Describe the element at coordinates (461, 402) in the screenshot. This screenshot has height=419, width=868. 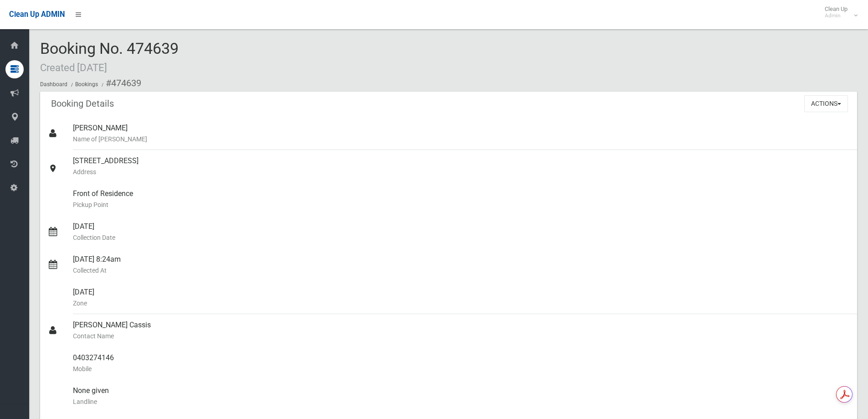
I see `small: Landline` at that location.